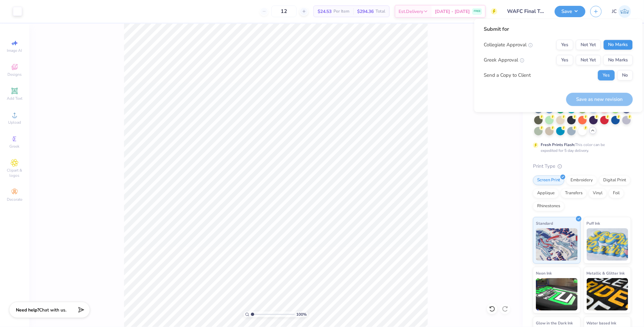 Image resolution: width=644 pixels, height=327 pixels. Describe the element at coordinates (15, 146) in the screenshot. I see `span: Greek` at that location.